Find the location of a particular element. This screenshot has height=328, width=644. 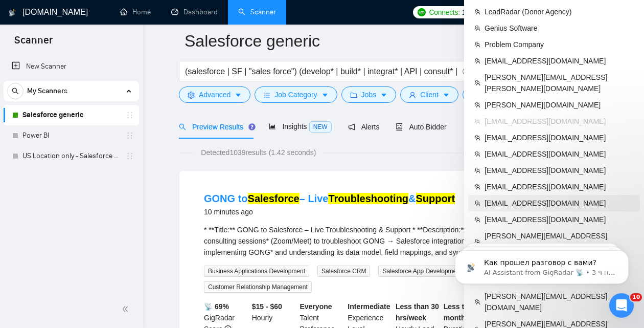

span: Jobs is located at coordinates (369, 95).